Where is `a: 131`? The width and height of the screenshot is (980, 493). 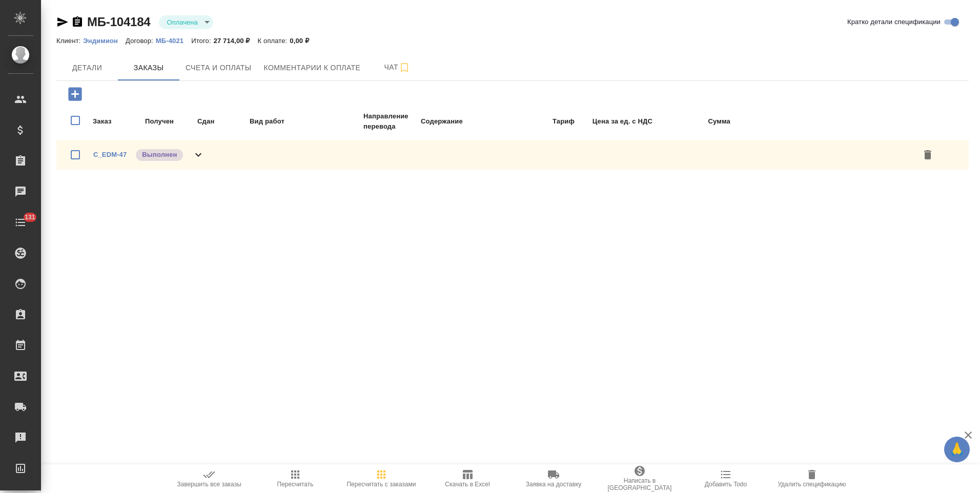
a: 131 is located at coordinates (21, 223).